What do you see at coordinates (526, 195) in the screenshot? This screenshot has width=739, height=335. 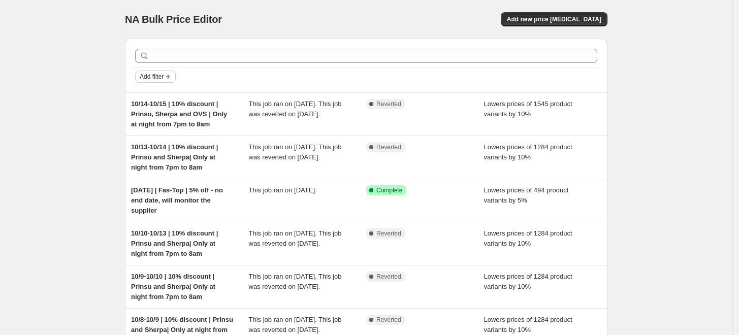 I see `span: Lowers prices of 494 product variants by 5%` at bounding box center [526, 195].